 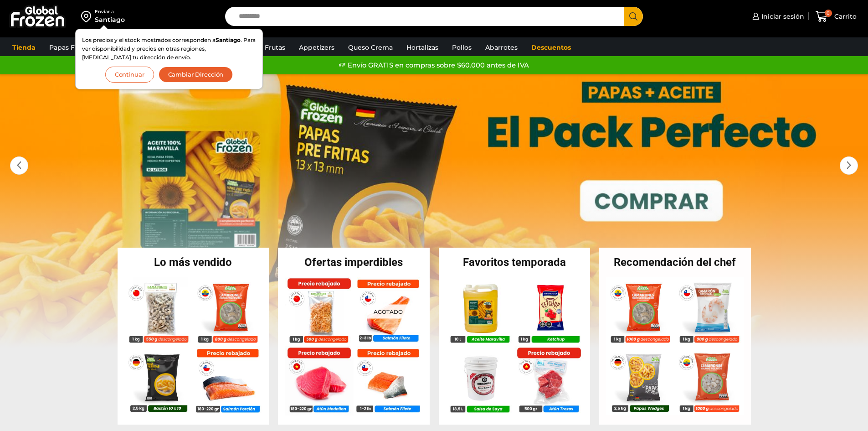 I want to click on a: Iniciar sesión, so click(x=777, y=16).